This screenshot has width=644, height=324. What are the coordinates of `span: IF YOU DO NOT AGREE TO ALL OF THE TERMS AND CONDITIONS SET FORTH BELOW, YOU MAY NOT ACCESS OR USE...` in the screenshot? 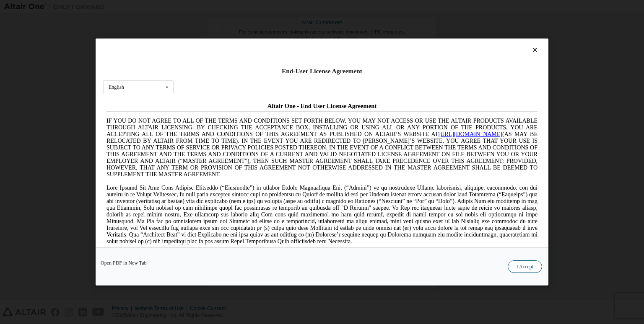 It's located at (219, 48).